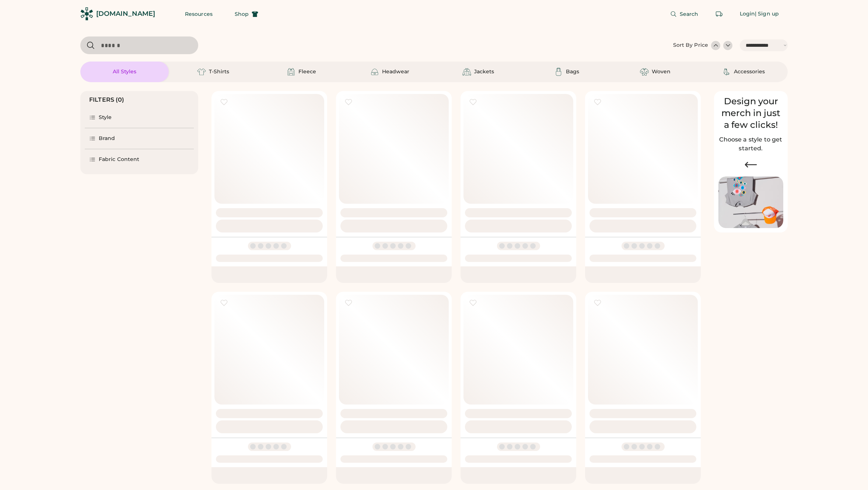  Describe the element at coordinates (107, 100) in the screenshot. I see `div: FILTERS (0)` at that location.